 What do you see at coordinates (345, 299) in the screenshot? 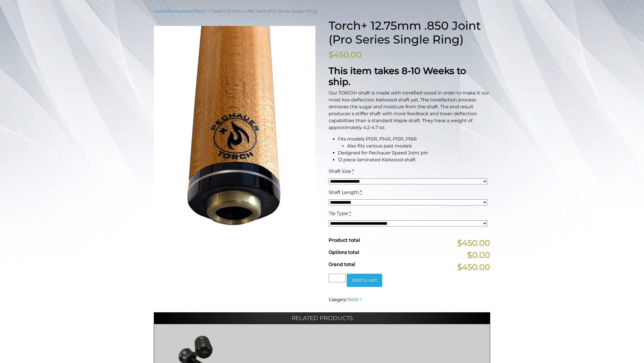
I see `span: Category:` at bounding box center [345, 299].